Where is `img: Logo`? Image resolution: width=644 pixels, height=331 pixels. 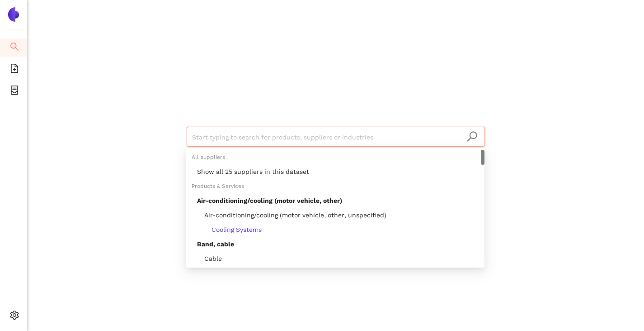 img: Logo is located at coordinates (14, 15).